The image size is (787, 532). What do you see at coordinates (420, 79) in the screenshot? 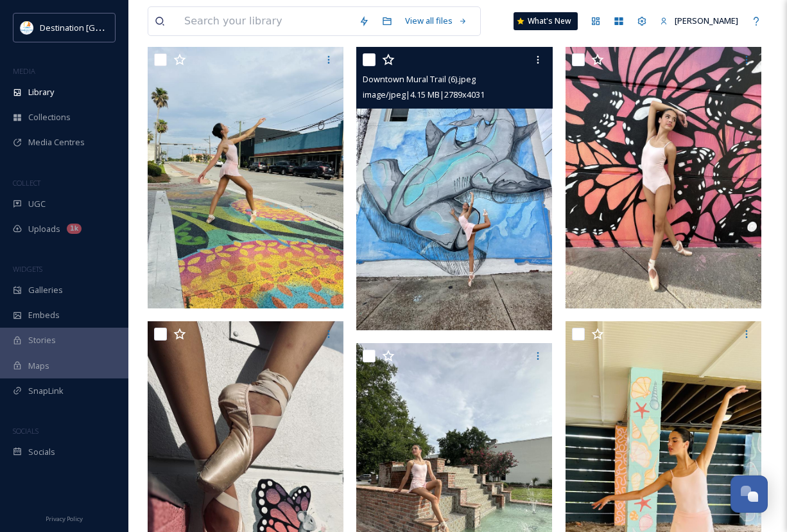
I see `span: Downtown Mural Trail (6).jpeg` at bounding box center [420, 79].